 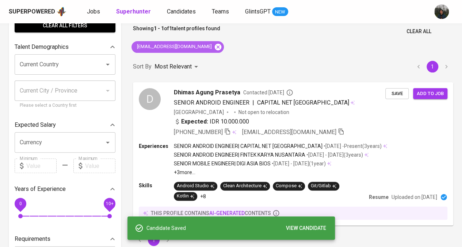 What do you see at coordinates (32, 12) in the screenshot?
I see `div: Superpowered` at bounding box center [32, 12].